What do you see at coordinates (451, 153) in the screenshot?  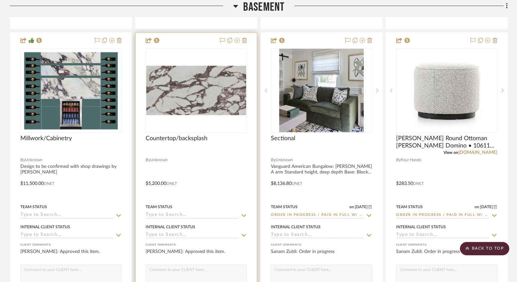 I see `span: View on` at bounding box center [451, 153].